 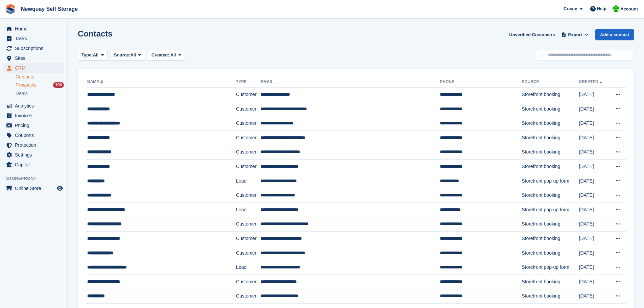 I want to click on span: Subscriptions, so click(x=35, y=48).